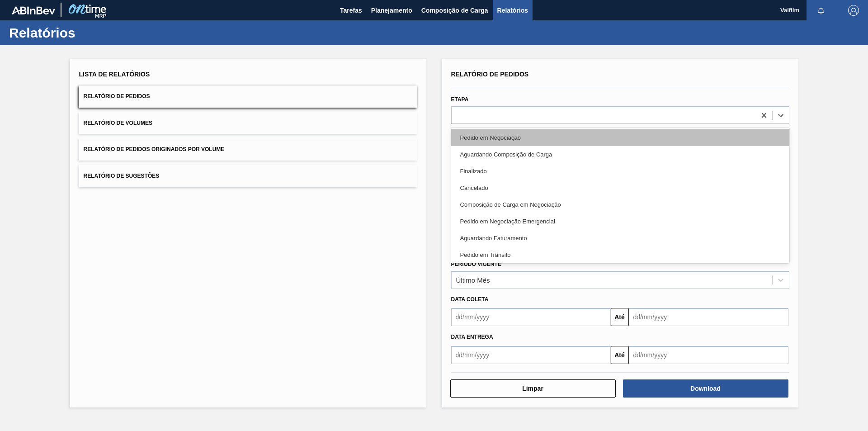 The width and height of the screenshot is (868, 431). What do you see at coordinates (351, 11) in the screenshot?
I see `span: Tarefas` at bounding box center [351, 11].